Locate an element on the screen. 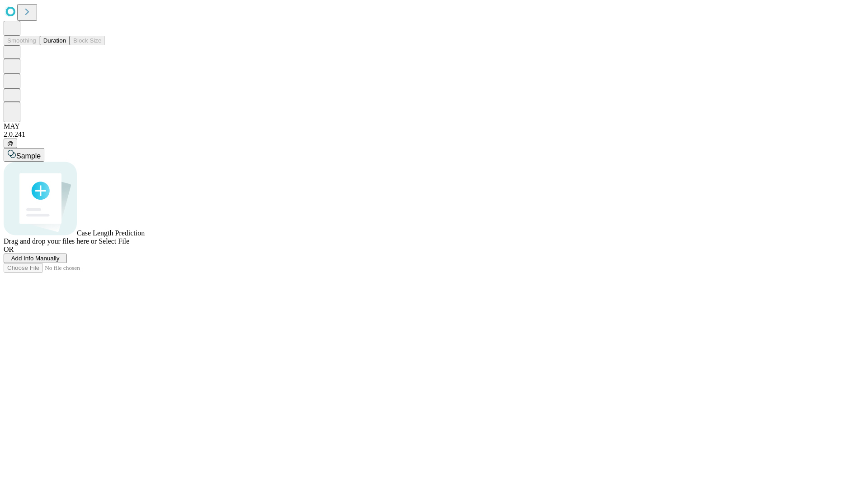 Image resolution: width=868 pixels, height=489 pixels. span: Add Info Manually is located at coordinates (35, 258).